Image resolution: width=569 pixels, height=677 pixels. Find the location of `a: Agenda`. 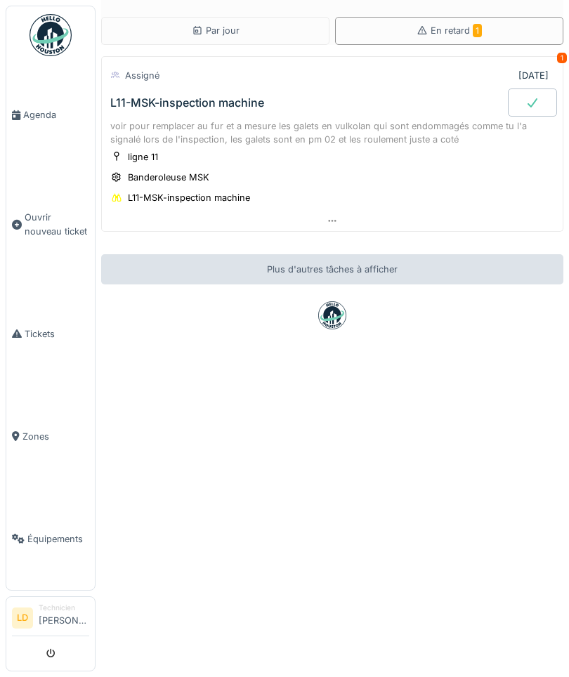

a: Agenda is located at coordinates (51, 115).